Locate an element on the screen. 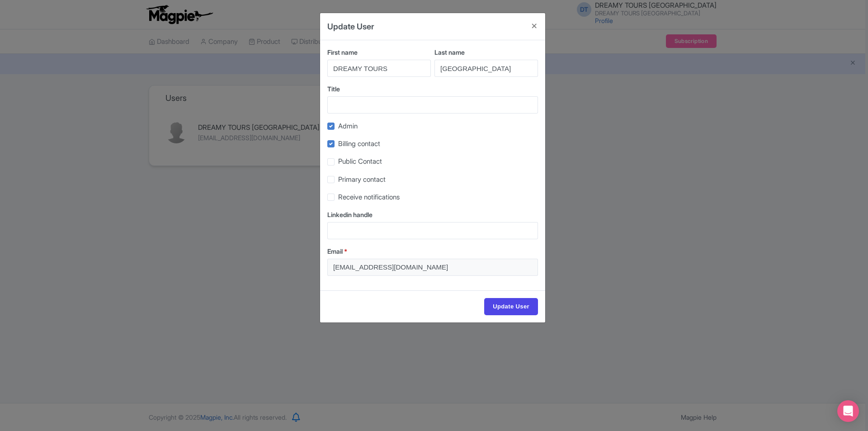  span: Last name is located at coordinates (449, 52).